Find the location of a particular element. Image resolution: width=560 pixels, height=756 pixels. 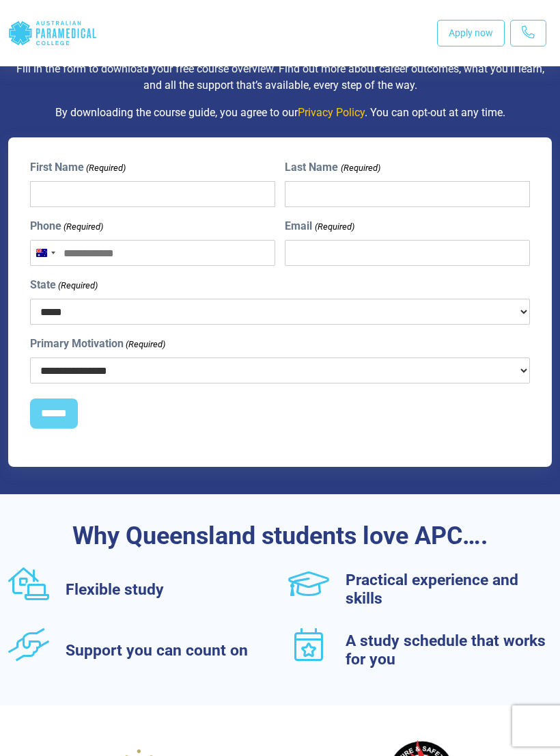

button: Selected country is located at coordinates (45, 253).